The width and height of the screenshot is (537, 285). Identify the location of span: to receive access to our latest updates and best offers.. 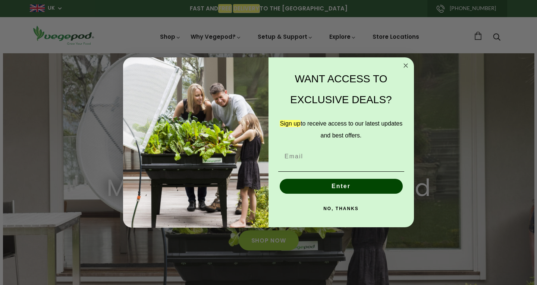
(341, 129).